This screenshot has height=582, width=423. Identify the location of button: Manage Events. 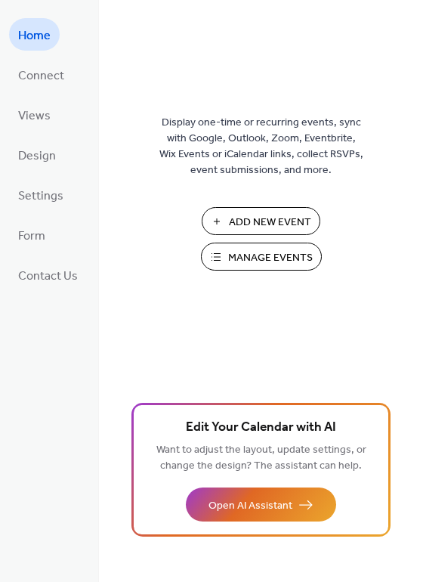
(262, 256).